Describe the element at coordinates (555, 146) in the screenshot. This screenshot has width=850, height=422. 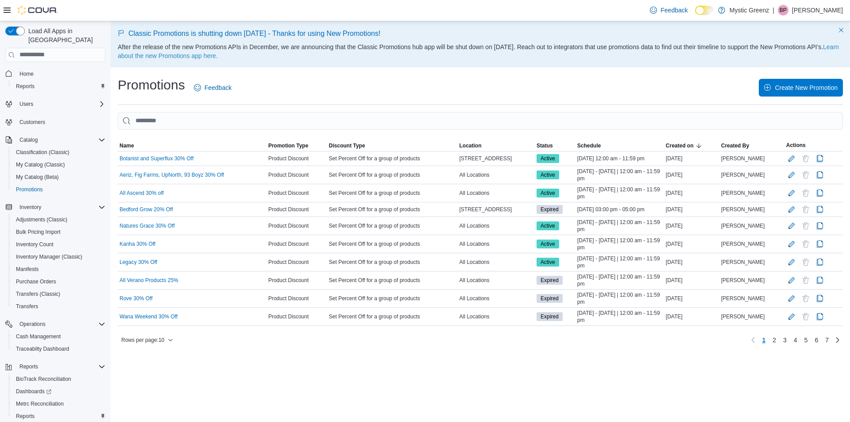
I see `button: Status` at that location.